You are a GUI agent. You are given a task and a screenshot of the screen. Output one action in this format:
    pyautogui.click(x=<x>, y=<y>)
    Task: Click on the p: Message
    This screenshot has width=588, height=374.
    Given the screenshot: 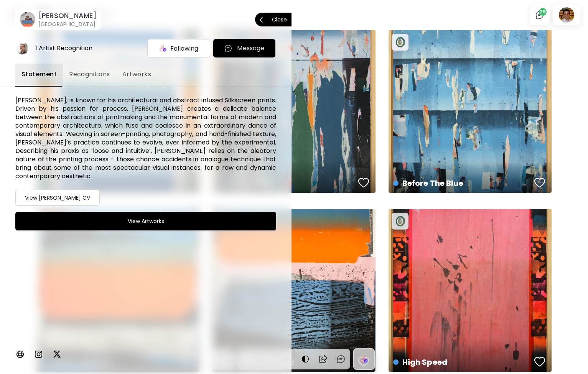 What is the action you would take?
    pyautogui.click(x=250, y=48)
    